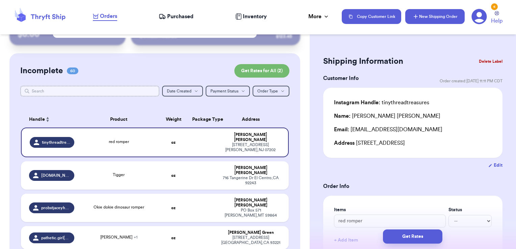 The image size is (516, 249). I want to click on button: Edit, so click(495, 165).